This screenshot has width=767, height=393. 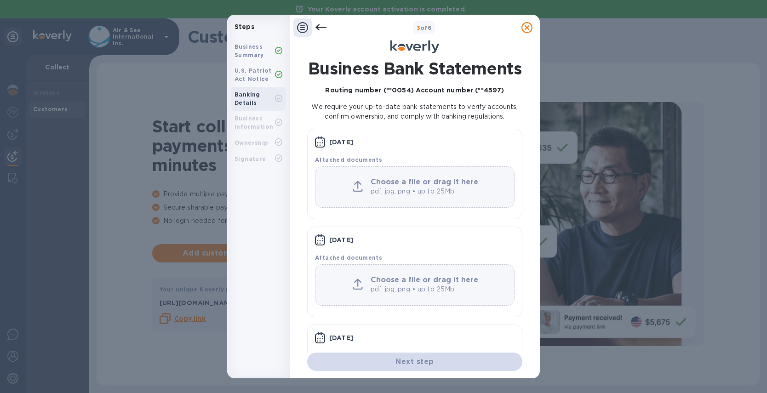 I want to click on b: of 6, so click(x=424, y=28).